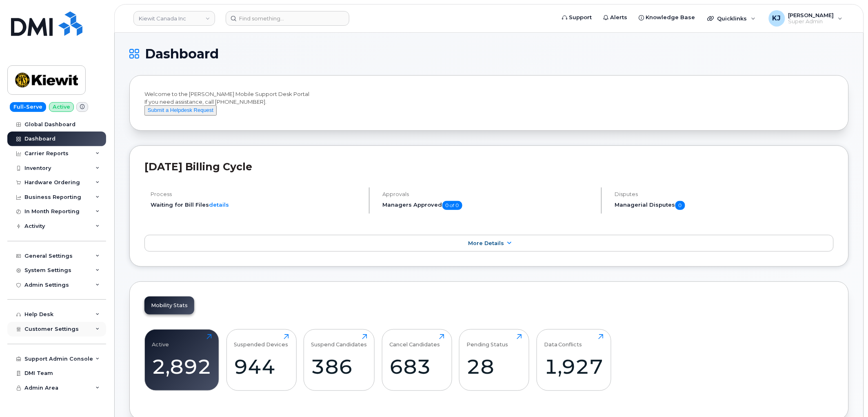 The width and height of the screenshot is (868, 417). Describe the element at coordinates (256, 204) in the screenshot. I see `li: Waiting for Bill Files` at that location.